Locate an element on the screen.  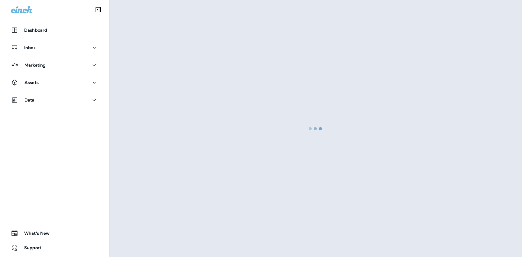
button: Collapse Sidebar is located at coordinates (98, 10).